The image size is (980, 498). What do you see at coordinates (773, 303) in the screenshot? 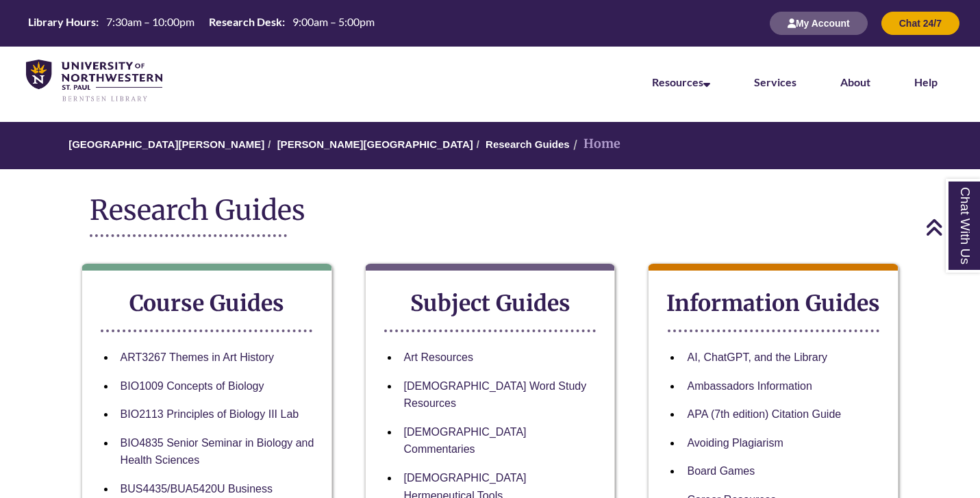
I see `strong: Information Guides` at bounding box center [773, 303].